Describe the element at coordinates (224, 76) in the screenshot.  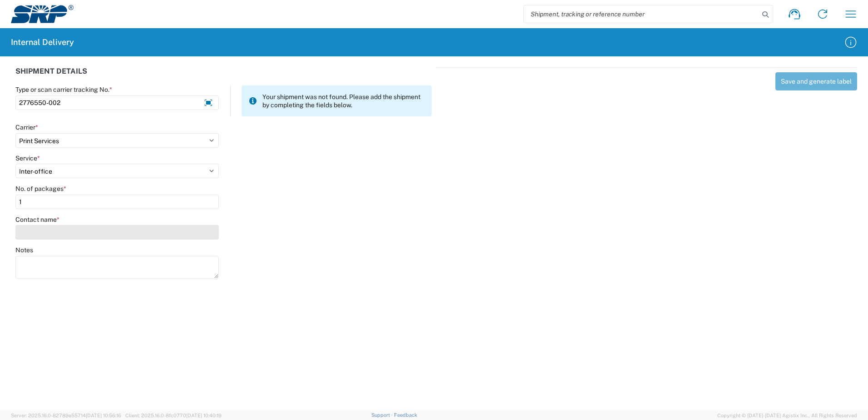
I see `div: SHIPMENT DETAILS` at that location.